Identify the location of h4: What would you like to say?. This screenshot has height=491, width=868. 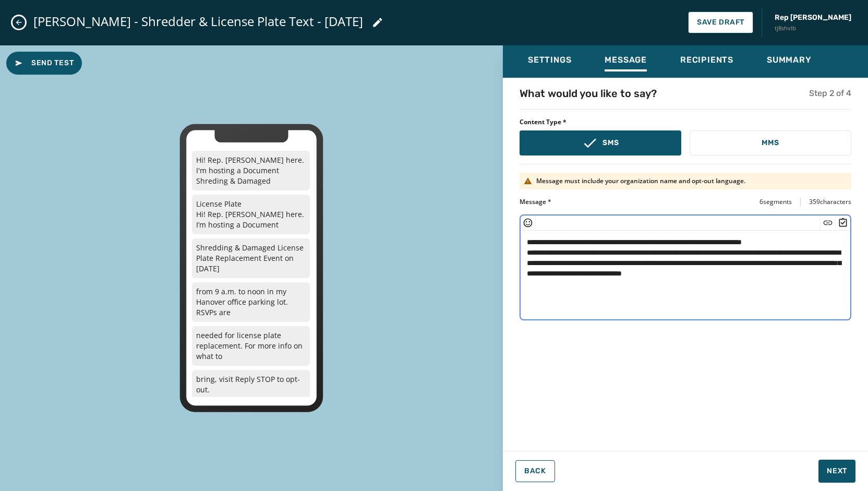
(588, 93).